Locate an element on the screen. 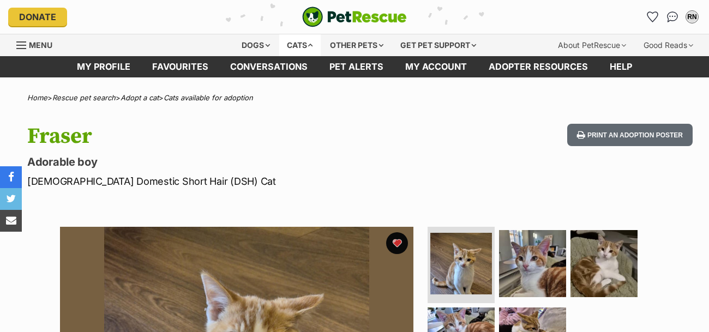 The width and height of the screenshot is (709, 332). div: Good Reads is located at coordinates (668, 45).